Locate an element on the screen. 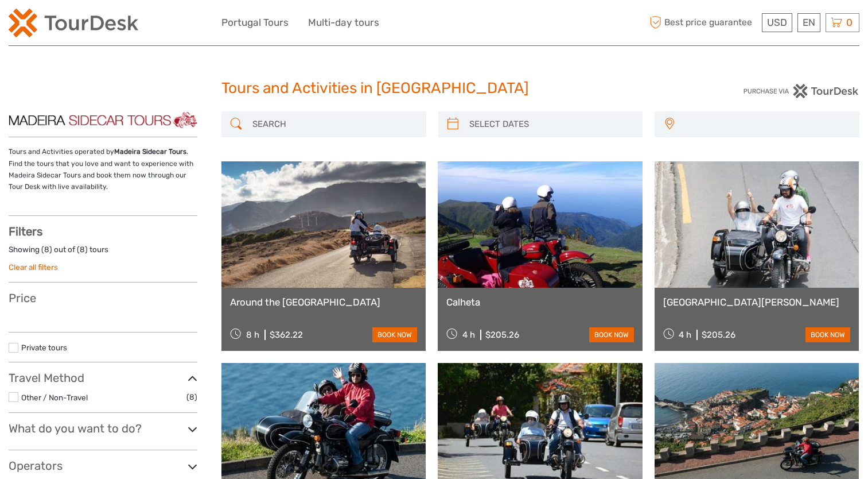 The height and width of the screenshot is (479, 868). span: (8) is located at coordinates (192, 397).